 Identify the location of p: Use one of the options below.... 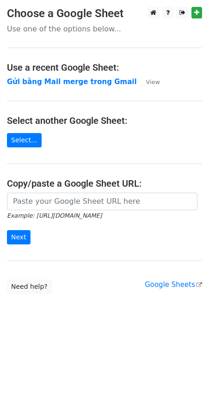
(104, 29).